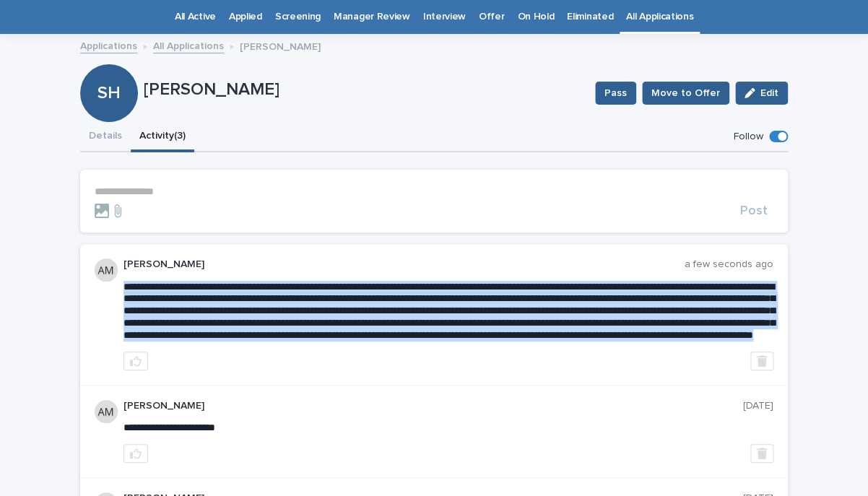  I want to click on span: Move to Offer, so click(685, 93).